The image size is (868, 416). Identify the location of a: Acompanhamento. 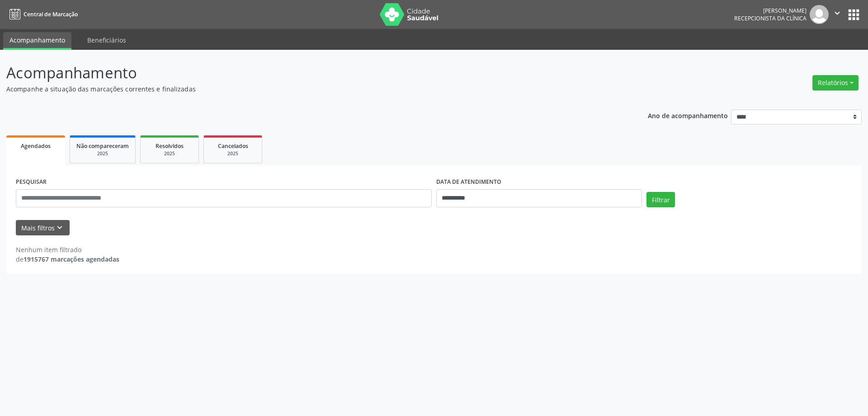
(37, 41).